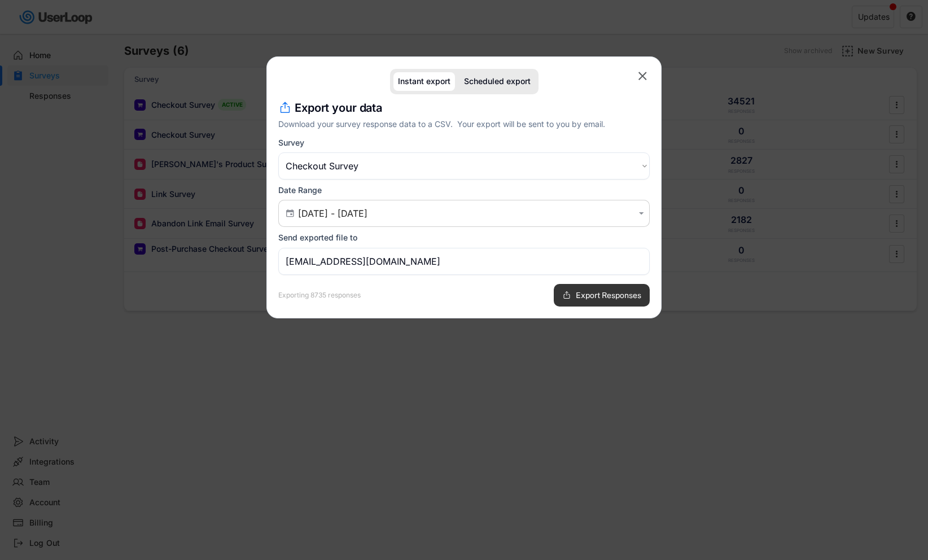  What do you see at coordinates (318, 238) in the screenshot?
I see `div: Send exported file to` at bounding box center [318, 238].